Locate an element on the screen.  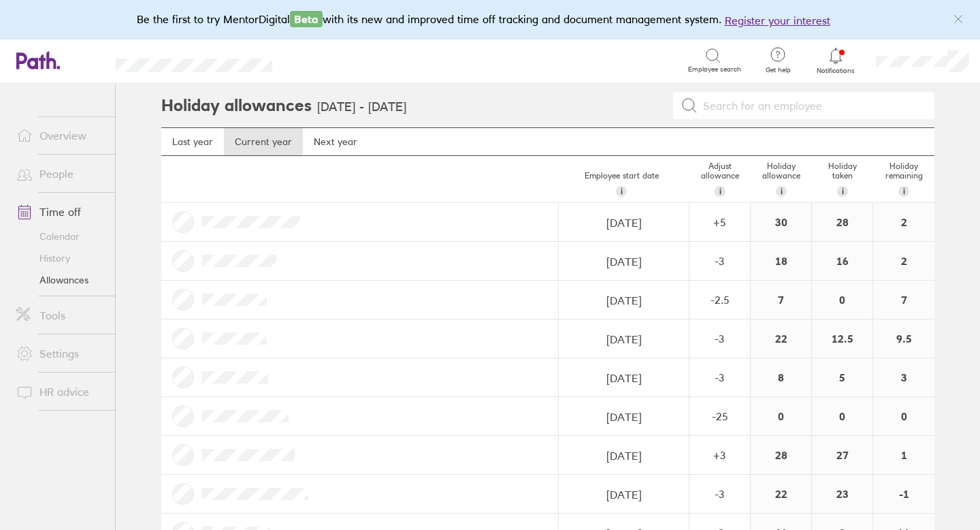
span: Beta is located at coordinates (307, 19).